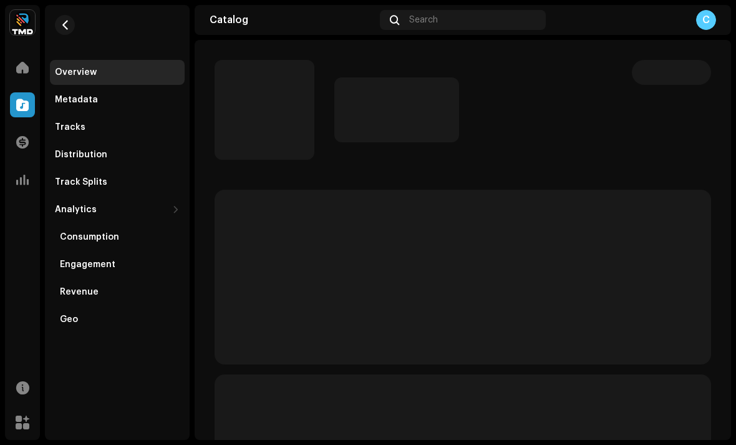 The image size is (736, 445). I want to click on re-m-nav-item: Engagement, so click(117, 264).